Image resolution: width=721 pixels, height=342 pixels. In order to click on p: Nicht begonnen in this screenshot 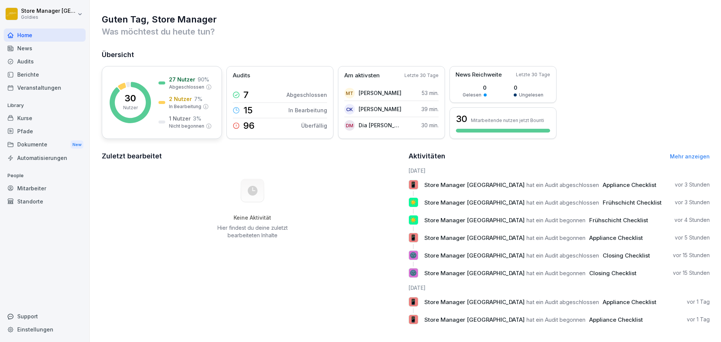, I will do `click(187, 126)`.